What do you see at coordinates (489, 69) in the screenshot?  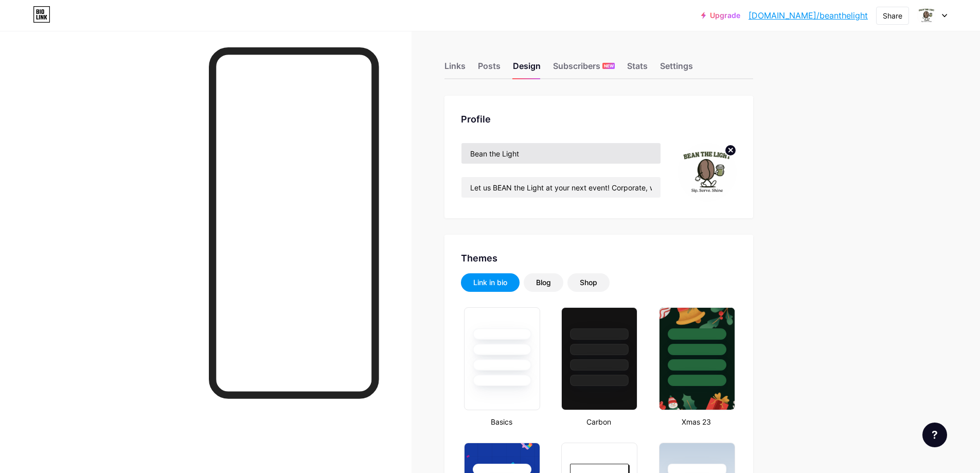 I see `div: Posts` at bounding box center [489, 69].